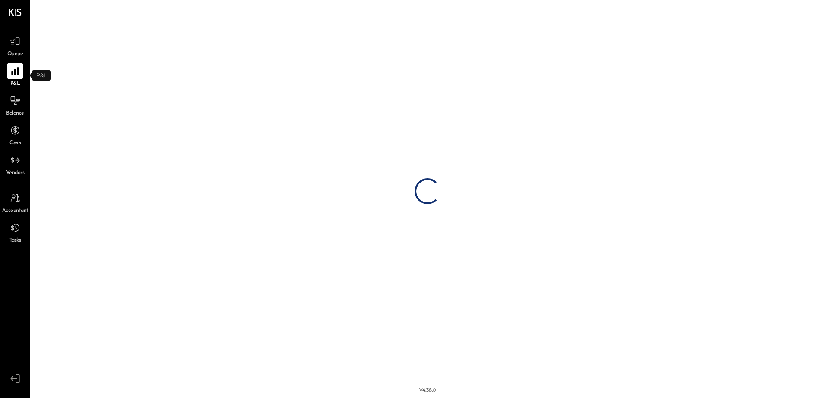 The image size is (824, 398). Describe the element at coordinates (41, 75) in the screenshot. I see `div: P&L` at that location.